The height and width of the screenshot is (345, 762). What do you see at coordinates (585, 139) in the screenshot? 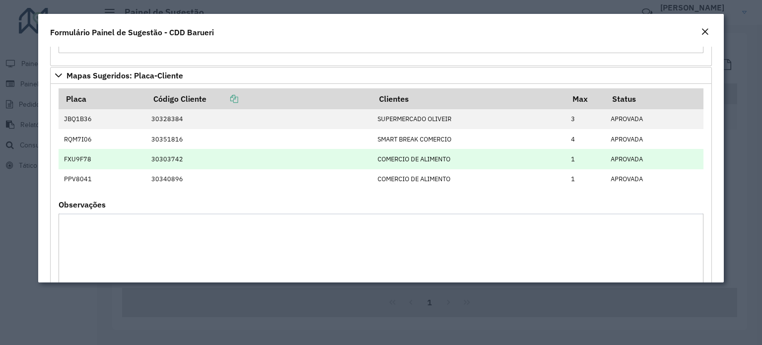
I see `td: 4` at bounding box center [585, 139].